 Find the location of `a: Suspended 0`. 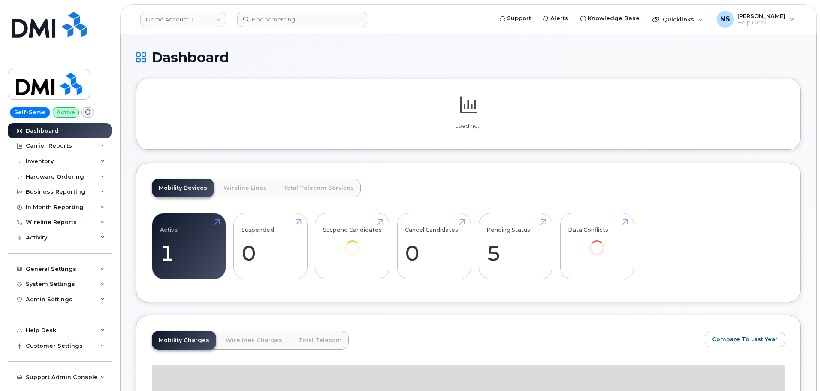

a: Suspended 0 is located at coordinates (270, 246).